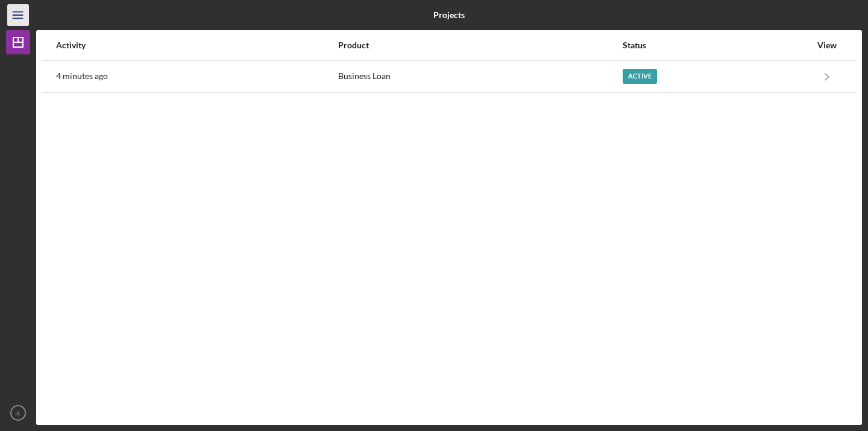  Describe the element at coordinates (480, 45) in the screenshot. I see `div: Product` at that location.